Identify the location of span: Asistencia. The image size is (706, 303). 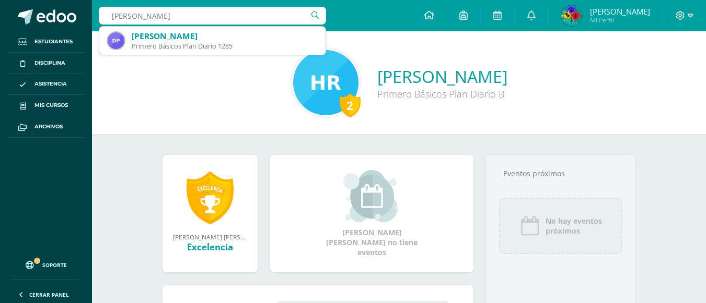
(51, 84).